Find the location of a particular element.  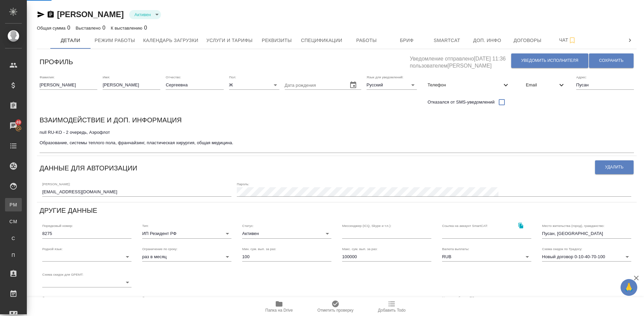

svg: Подписаться is located at coordinates (573, 40).